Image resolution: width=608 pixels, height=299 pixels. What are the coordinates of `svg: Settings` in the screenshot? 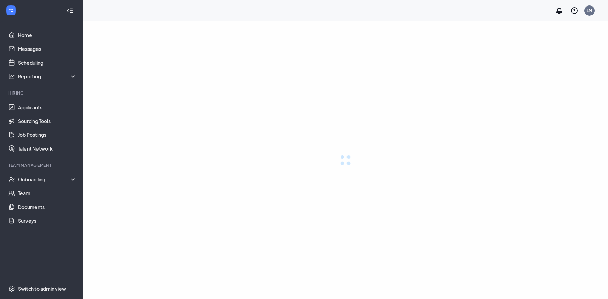 It's located at (12, 289).